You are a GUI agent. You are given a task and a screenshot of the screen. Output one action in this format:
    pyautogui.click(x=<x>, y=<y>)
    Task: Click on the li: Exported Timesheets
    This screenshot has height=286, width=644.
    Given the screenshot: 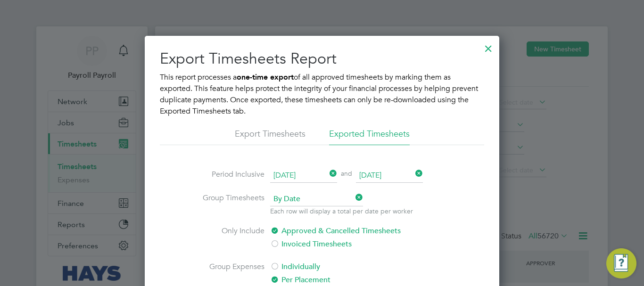 What is the action you would take?
    pyautogui.click(x=369, y=136)
    